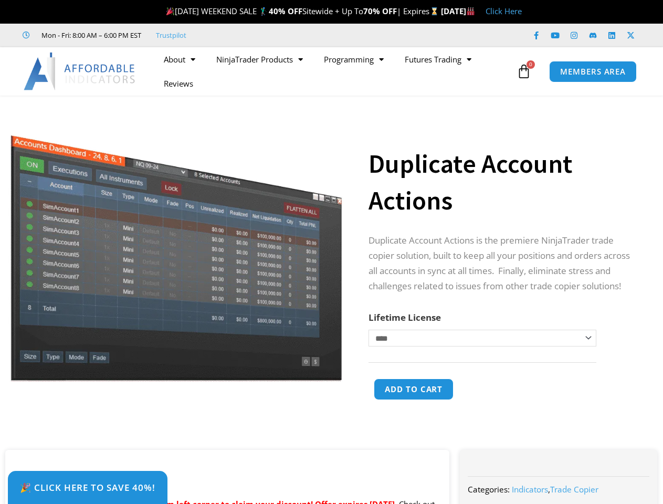  Describe the element at coordinates (259, 59) in the screenshot. I see `a: NinjaTrader Products` at that location.